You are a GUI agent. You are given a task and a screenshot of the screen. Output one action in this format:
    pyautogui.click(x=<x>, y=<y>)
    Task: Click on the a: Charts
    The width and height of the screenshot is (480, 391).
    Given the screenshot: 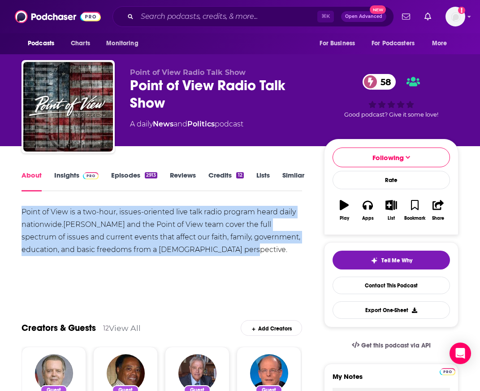 What is the action you would take?
    pyautogui.click(x=80, y=43)
    